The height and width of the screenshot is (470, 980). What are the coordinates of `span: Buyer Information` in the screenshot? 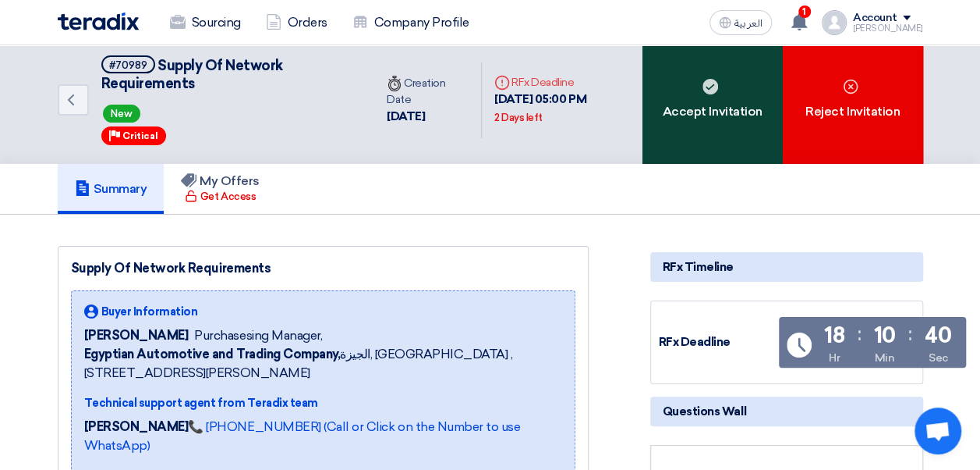 It's located at (150, 312).